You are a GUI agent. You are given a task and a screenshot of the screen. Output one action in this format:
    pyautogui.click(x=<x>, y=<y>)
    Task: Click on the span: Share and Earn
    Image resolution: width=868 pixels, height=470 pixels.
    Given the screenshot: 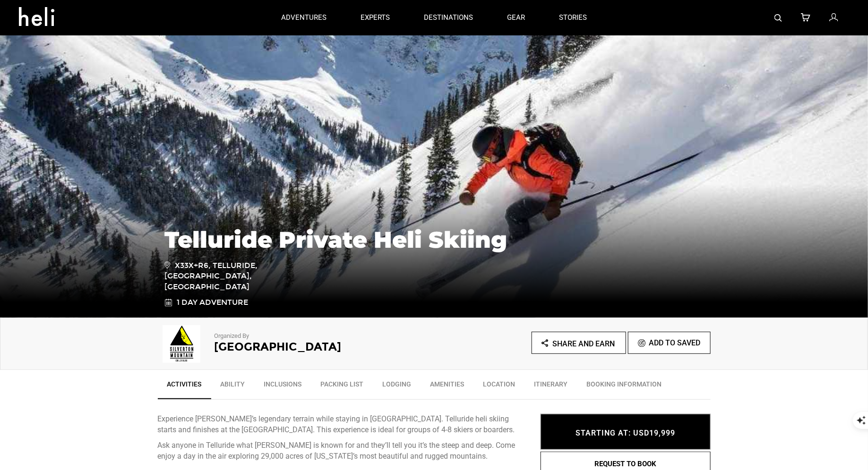 What is the action you would take?
    pyautogui.click(x=583, y=343)
    